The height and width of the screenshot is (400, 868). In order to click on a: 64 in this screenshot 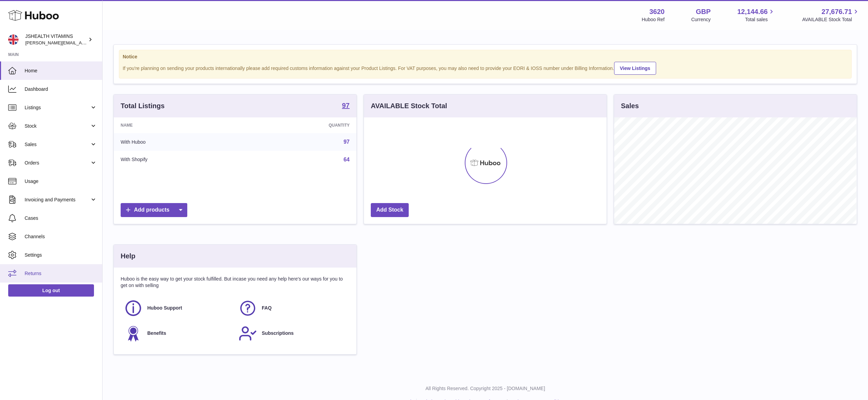, I will do `click(347, 159)`.